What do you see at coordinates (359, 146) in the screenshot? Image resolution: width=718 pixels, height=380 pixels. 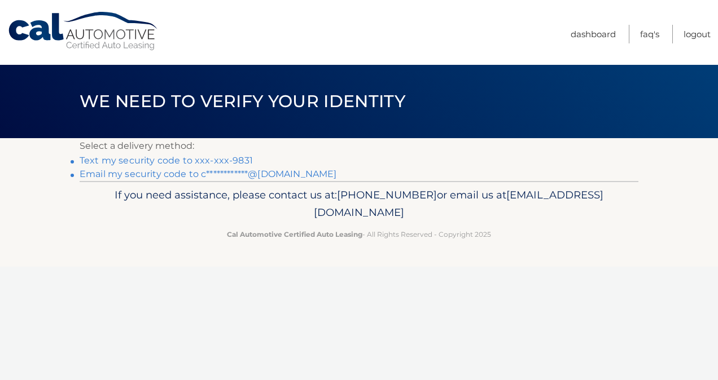 I see `p: Select a delivery method:` at bounding box center [359, 146].